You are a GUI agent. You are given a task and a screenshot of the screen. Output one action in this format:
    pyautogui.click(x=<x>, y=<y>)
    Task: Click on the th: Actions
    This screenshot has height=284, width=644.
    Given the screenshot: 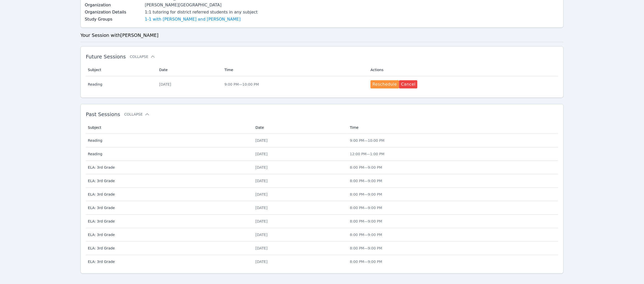 What is the action you would take?
    pyautogui.click(x=463, y=70)
    